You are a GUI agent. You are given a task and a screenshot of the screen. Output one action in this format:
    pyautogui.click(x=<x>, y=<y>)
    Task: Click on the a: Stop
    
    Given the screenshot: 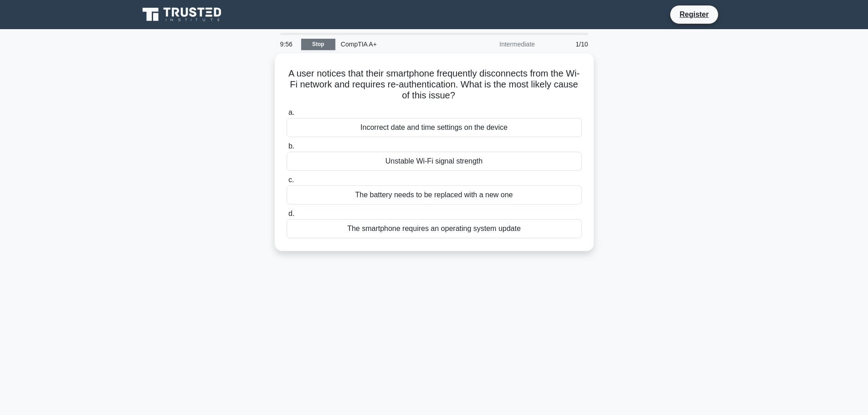 What is the action you would take?
    pyautogui.click(x=318, y=44)
    